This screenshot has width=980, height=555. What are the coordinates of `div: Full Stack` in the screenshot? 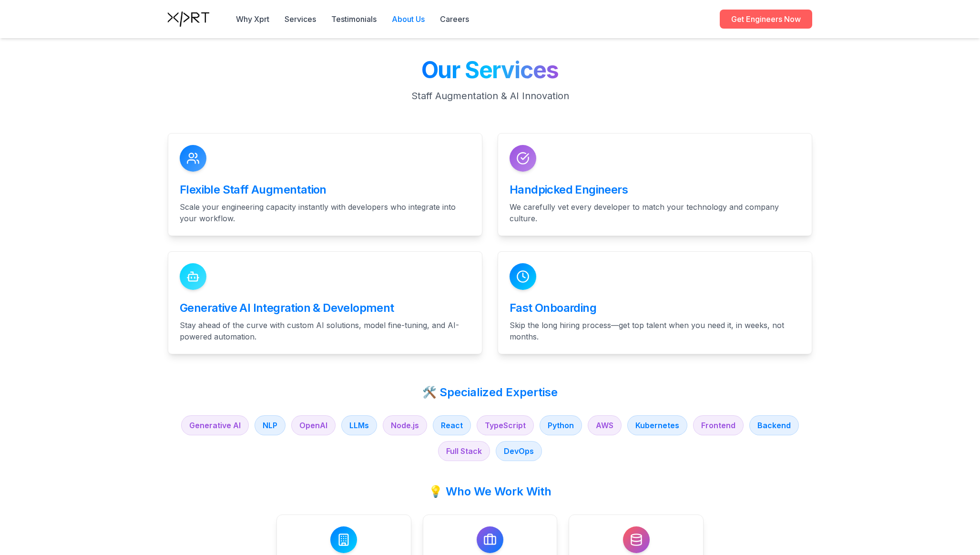 It's located at (464, 451).